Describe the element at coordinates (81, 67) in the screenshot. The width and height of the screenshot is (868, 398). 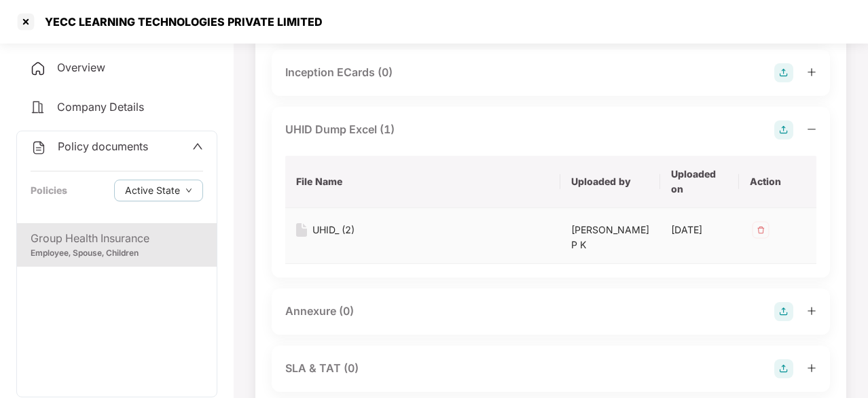
I see `span: Overview` at that location.